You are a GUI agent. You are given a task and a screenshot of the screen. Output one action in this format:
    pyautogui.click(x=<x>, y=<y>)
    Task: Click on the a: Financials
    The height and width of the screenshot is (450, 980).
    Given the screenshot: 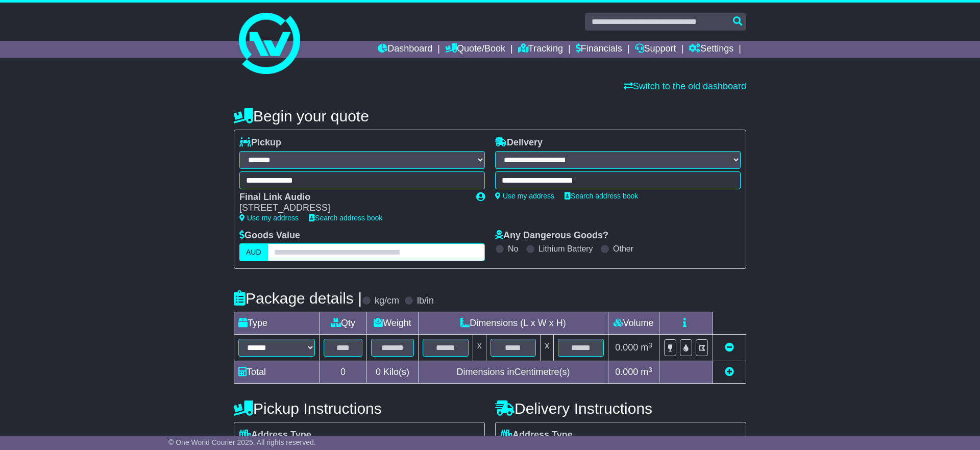 What is the action you would take?
    pyautogui.click(x=599, y=49)
    